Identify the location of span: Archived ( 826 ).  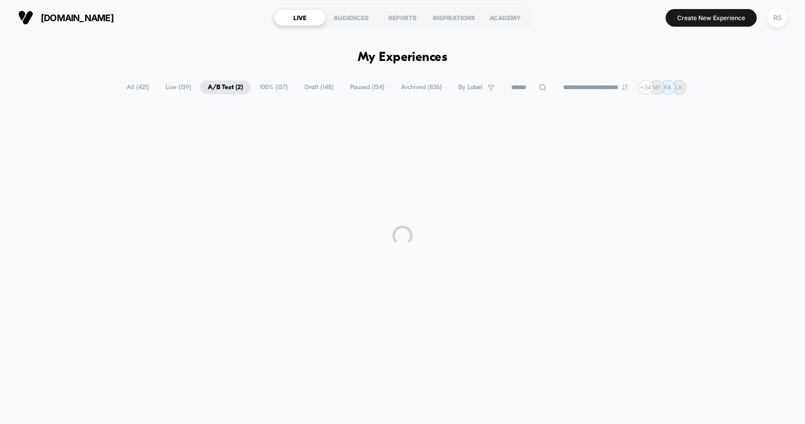
(421, 87).